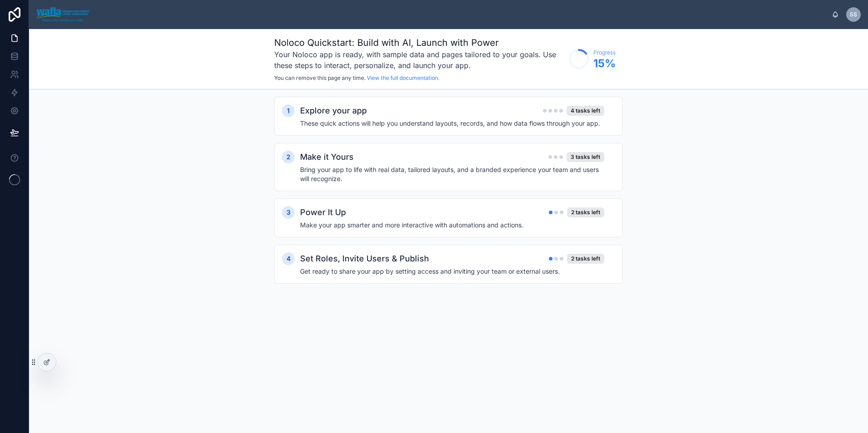 This screenshot has height=433, width=868. Describe the element at coordinates (63, 14) in the screenshot. I see `img: App logo` at that location.